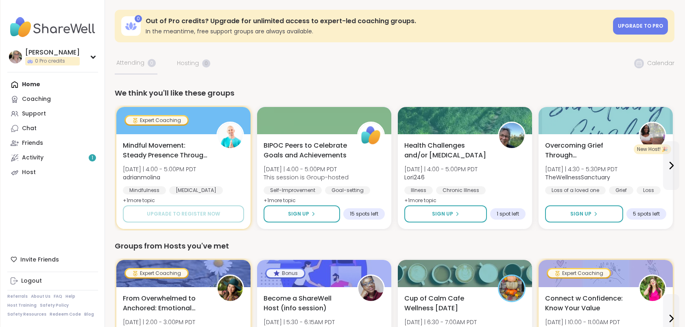  What do you see at coordinates (394, 93) in the screenshot?
I see `div: We think you'll like these groups` at bounding box center [394, 93].